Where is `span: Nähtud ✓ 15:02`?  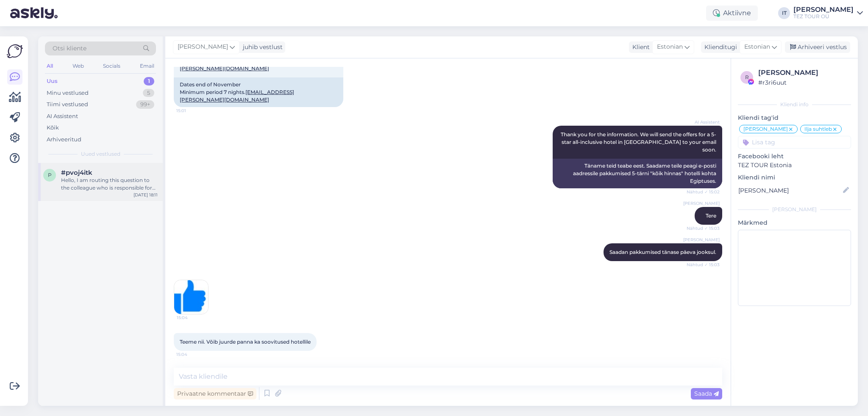 span: Nähtud ✓ 15:02 is located at coordinates (703, 191).